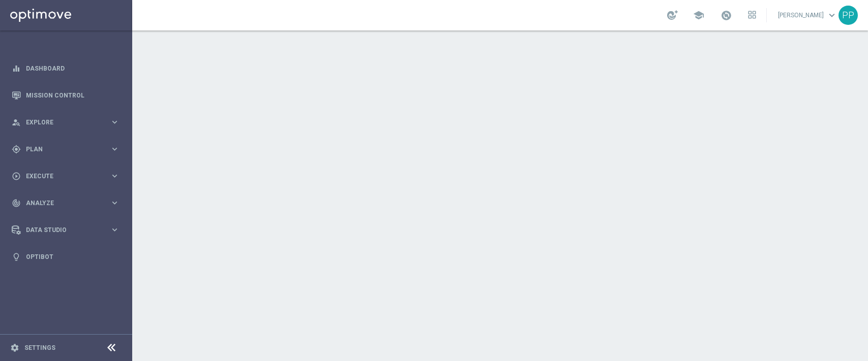 Image resolution: width=868 pixels, height=361 pixels. Describe the element at coordinates (65, 122) in the screenshot. I see `button: person_search Explore keyboard_arrow_right` at that location.